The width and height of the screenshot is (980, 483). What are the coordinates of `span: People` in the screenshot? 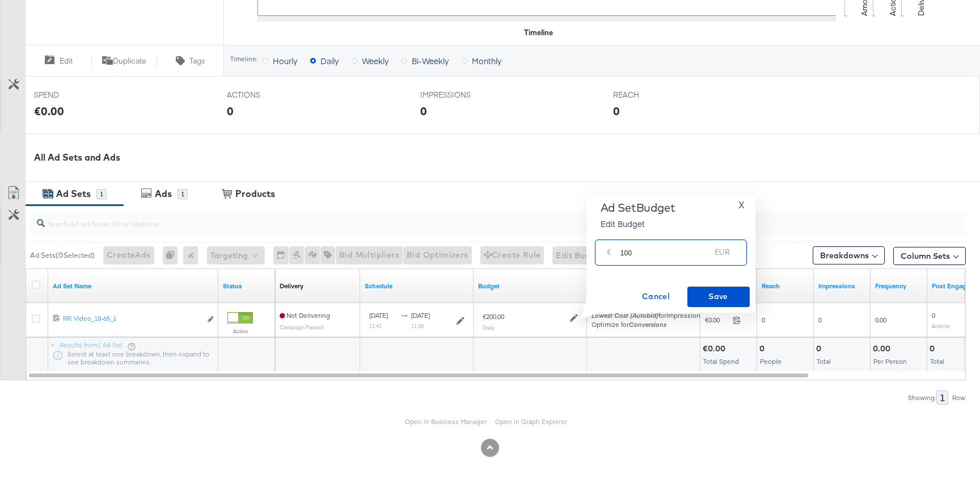 It's located at (771, 361).